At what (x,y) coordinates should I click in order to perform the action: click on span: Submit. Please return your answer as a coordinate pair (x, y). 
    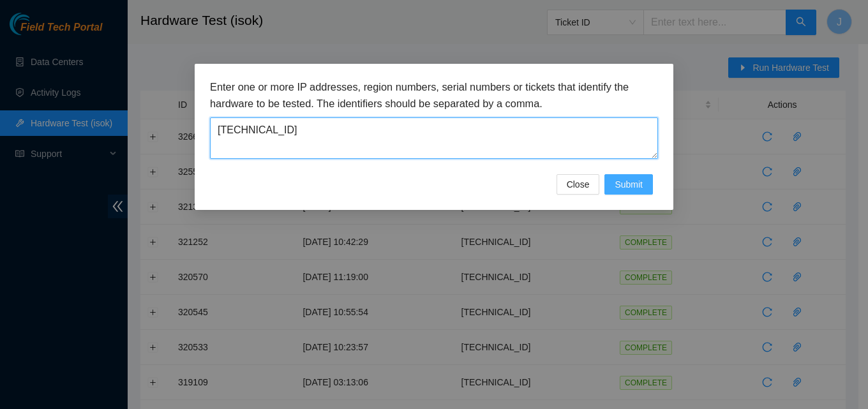
    Looking at the image, I should click on (628, 184).